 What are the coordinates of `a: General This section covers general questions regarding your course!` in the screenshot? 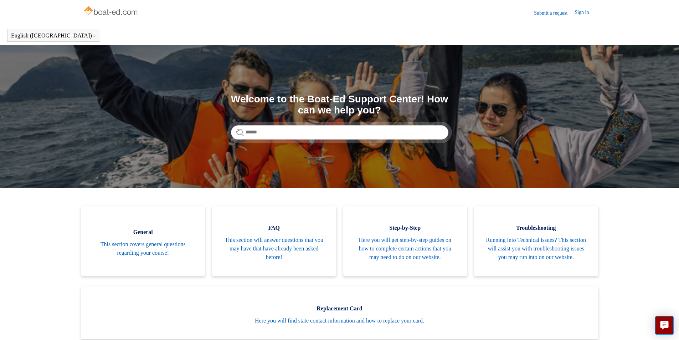 It's located at (143, 241).